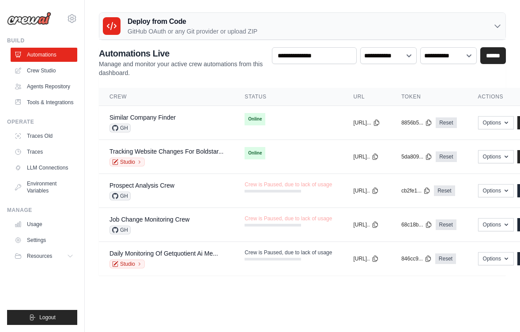 The height and width of the screenshot is (332, 520). What do you see at coordinates (42, 210) in the screenshot?
I see `div: Manage` at bounding box center [42, 210].